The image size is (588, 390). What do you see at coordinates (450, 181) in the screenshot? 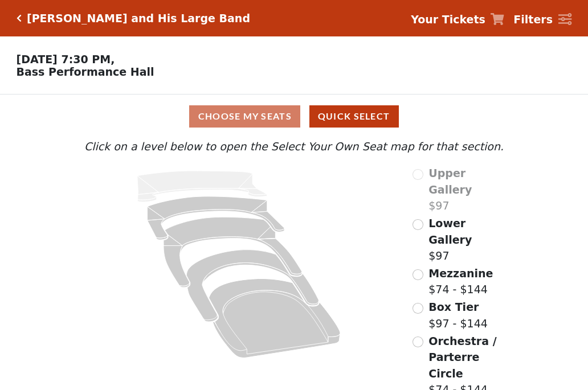
I see `span: Upper Gallery` at bounding box center [450, 181].